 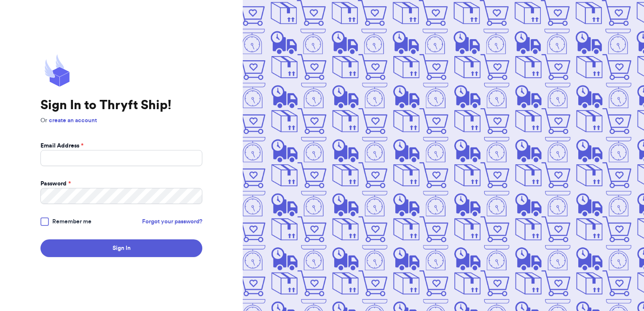 I want to click on h1: Sign In to Thryft Ship!, so click(x=121, y=106).